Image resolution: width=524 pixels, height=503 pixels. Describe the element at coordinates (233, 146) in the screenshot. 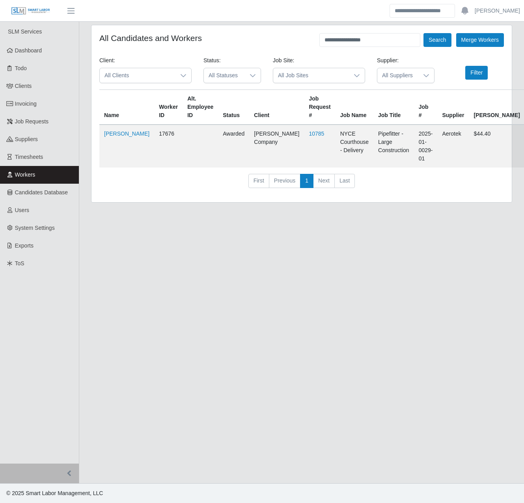

I see `td: awarded` at that location.